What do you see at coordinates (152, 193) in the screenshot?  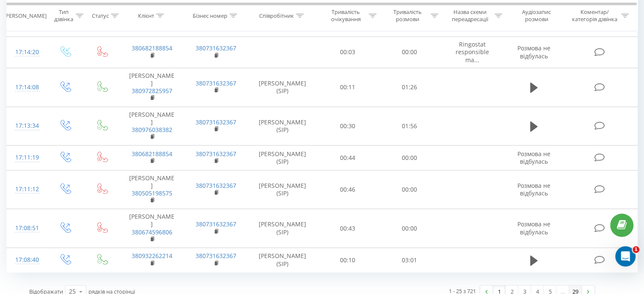 I see `a: 380505198575` at bounding box center [152, 193].